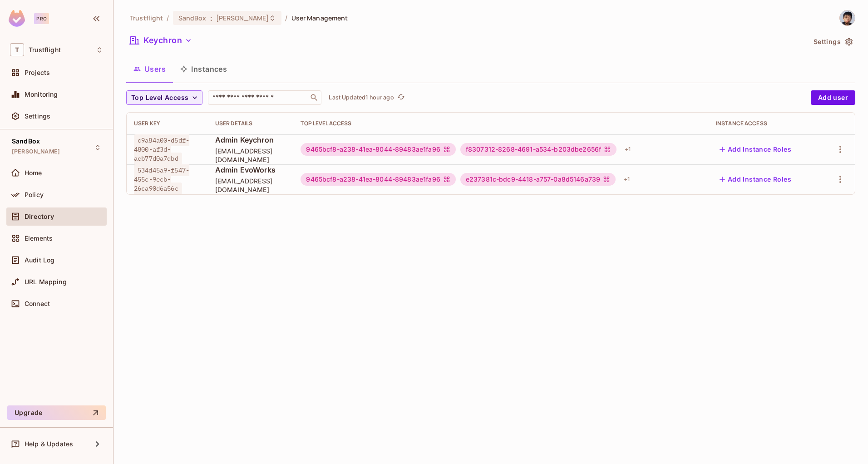 Image resolution: width=868 pixels, height=464 pixels. What do you see at coordinates (251, 170) in the screenshot?
I see `span: Admin EvoWorks` at bounding box center [251, 170].